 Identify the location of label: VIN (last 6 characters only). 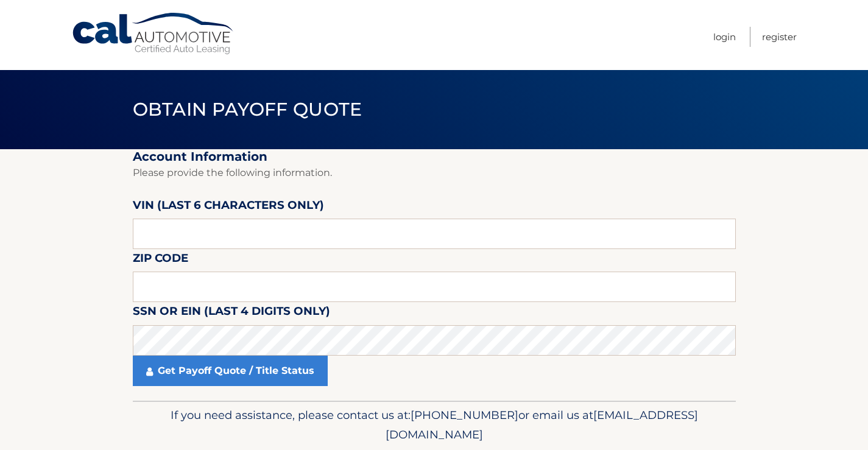
(229, 207).